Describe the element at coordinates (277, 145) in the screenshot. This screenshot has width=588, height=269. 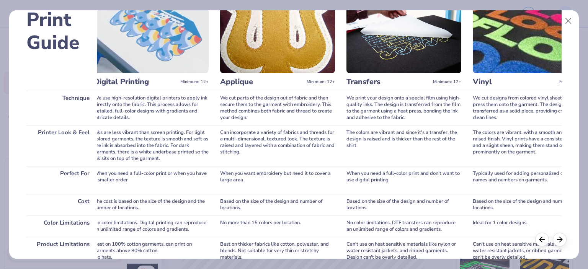
I see `div: Can incorporate a variety of fabrics and threads for a multi-dimensional, textured look. The text...` at that location.